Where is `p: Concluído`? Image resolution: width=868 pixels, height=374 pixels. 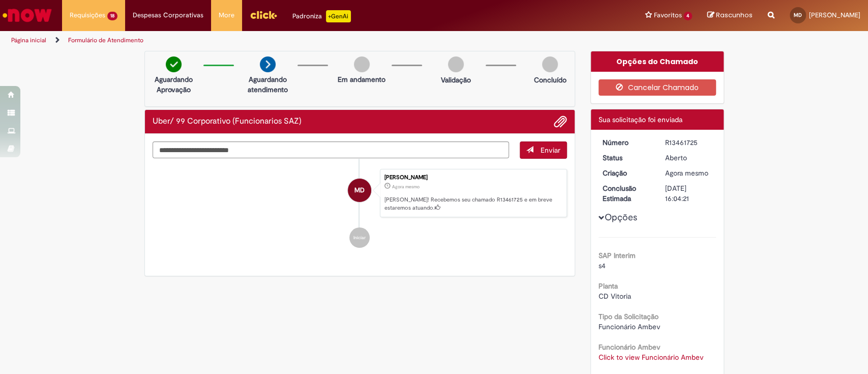 p: Concluído is located at coordinates (550, 80).